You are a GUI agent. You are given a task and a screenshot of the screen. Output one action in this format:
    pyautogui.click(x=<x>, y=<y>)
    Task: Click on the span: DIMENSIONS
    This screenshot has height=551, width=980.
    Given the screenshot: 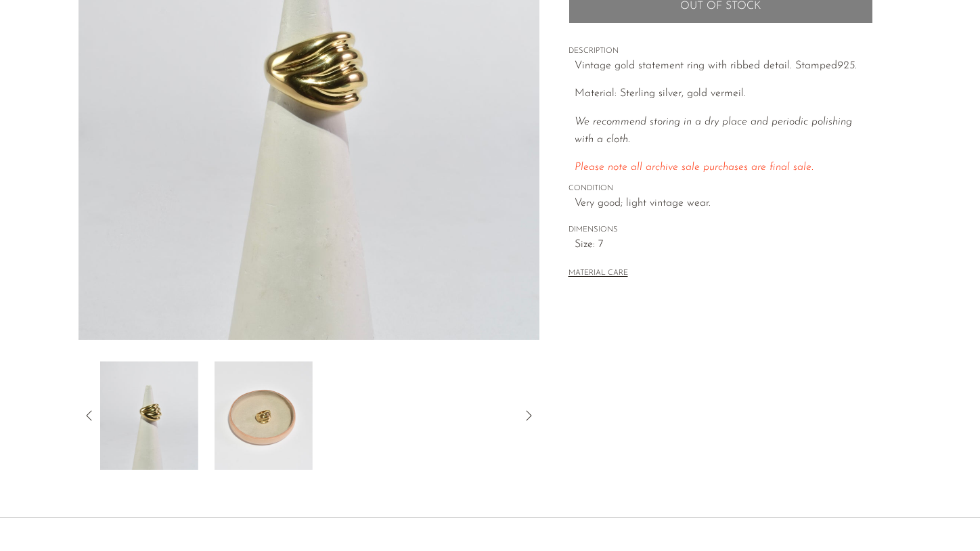 What is the action you would take?
    pyautogui.click(x=721, y=231)
    